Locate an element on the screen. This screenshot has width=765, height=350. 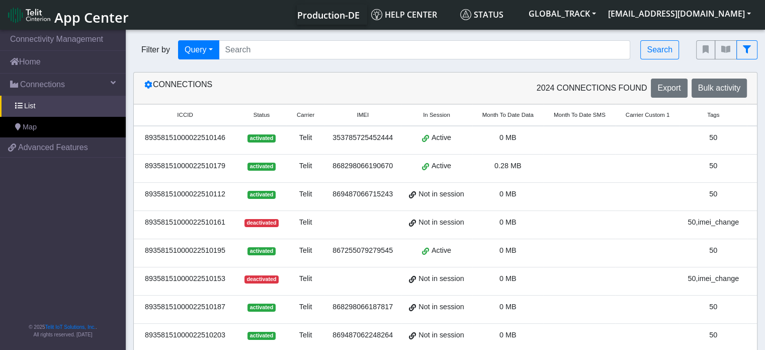
div: 89358151000022510203 is located at coordinates (185, 335).